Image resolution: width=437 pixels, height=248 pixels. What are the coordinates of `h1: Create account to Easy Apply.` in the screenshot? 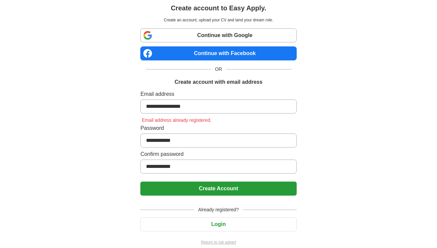 It's located at (219, 8).